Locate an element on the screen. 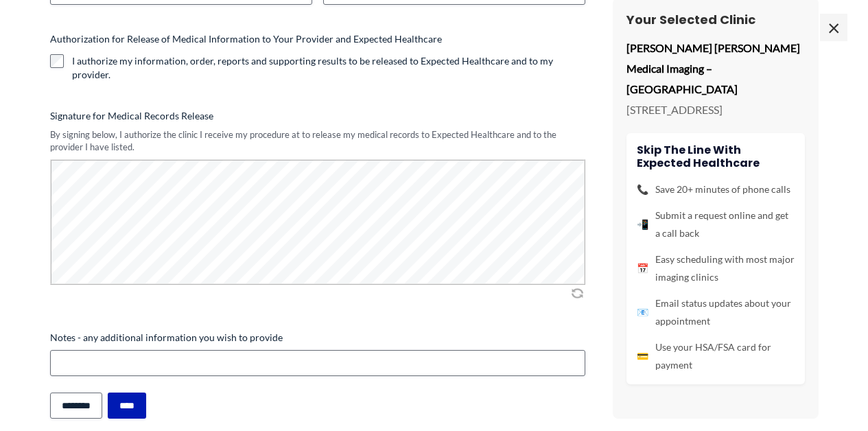  li: Easy scheduling with most major imaging clinics is located at coordinates (715, 268).